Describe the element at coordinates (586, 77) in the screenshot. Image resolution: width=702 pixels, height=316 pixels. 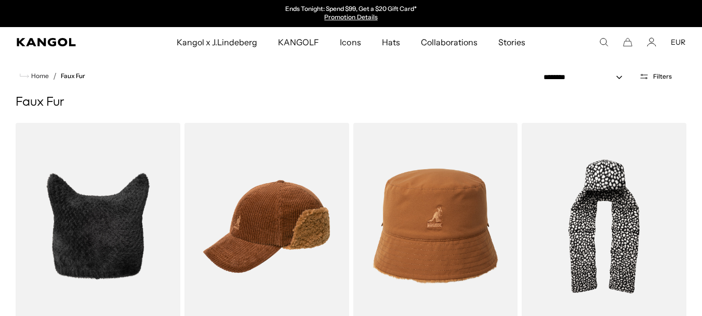
I see `select: Sort by: Featured` at that location.